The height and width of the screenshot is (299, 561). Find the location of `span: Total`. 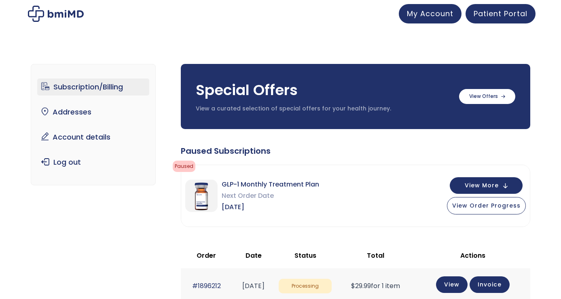

span: Total is located at coordinates (376, 255).